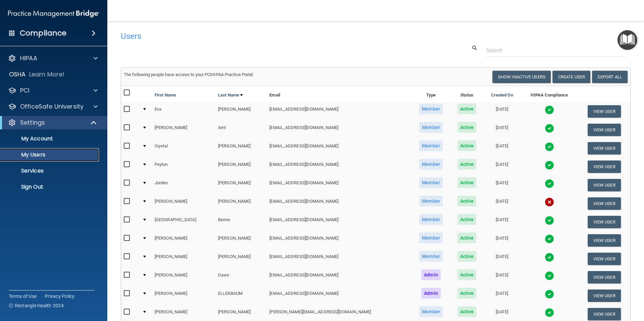 The image size is (644, 321). What do you see at coordinates (241, 130) in the screenshot?
I see `td: Arnt` at bounding box center [241, 130].